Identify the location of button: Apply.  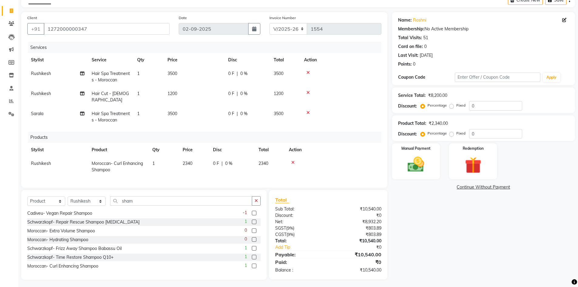
(552, 77).